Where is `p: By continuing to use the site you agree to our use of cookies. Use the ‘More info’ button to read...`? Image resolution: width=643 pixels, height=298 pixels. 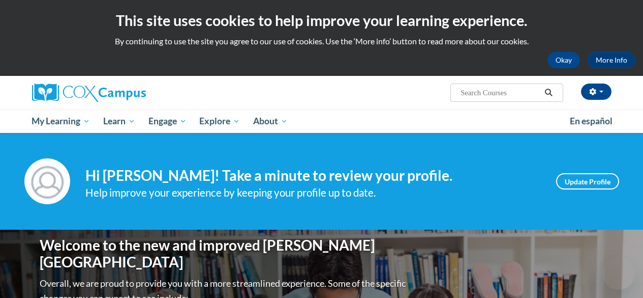 p: By continuing to use the site you agree to our use of cookies. Use the ‘More info’ button to read... is located at coordinates (321, 41).